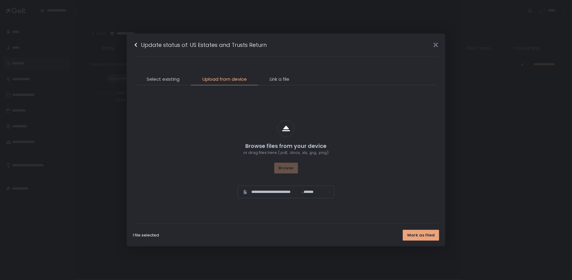 The height and width of the screenshot is (280, 572). I want to click on button: Mark as filed, so click(421, 235).